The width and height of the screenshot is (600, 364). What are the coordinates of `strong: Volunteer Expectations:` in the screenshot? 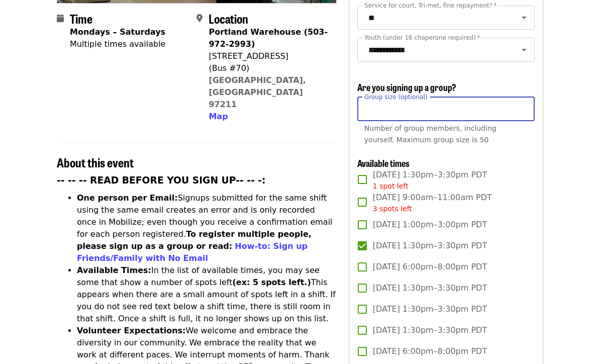 It's located at (132, 331).